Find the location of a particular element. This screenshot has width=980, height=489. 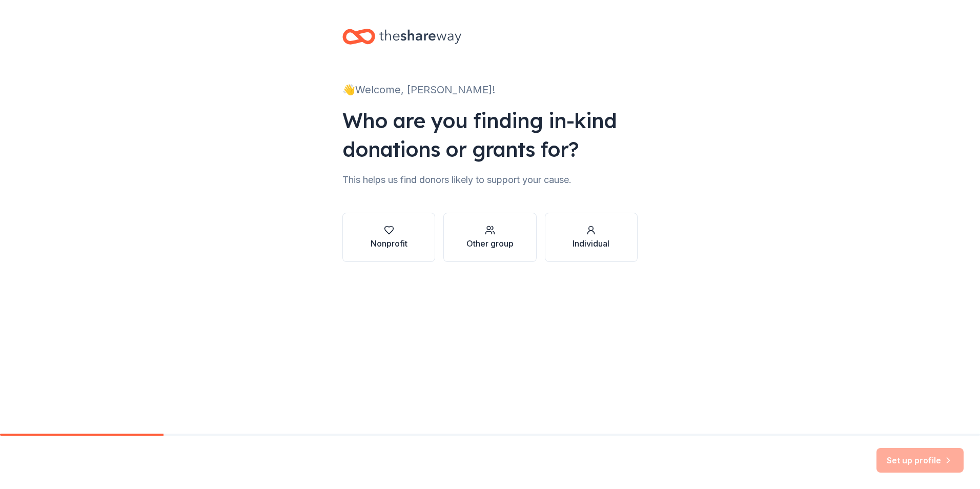

button: Nonprofit is located at coordinates (388, 237).